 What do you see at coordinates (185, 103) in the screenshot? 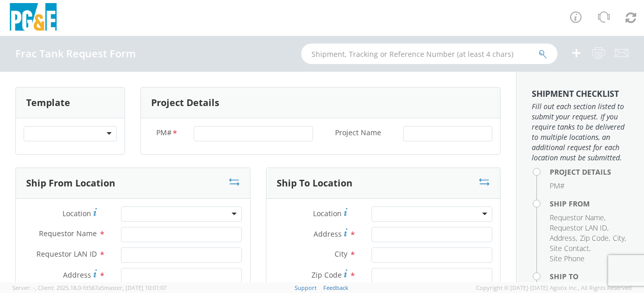
I see `h3: Project Details` at bounding box center [185, 103].